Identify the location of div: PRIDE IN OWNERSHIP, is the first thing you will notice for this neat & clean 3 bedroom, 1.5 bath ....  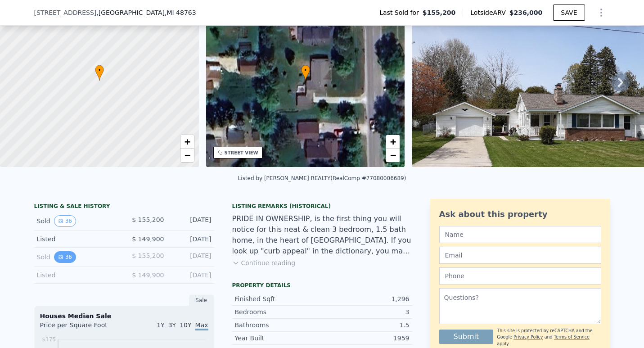
(322, 235).